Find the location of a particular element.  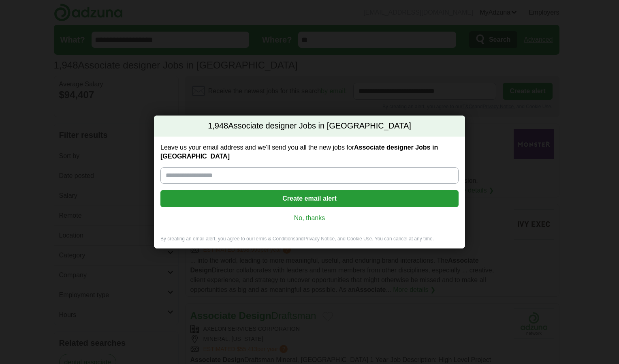

span: 1,948 is located at coordinates (218, 126).